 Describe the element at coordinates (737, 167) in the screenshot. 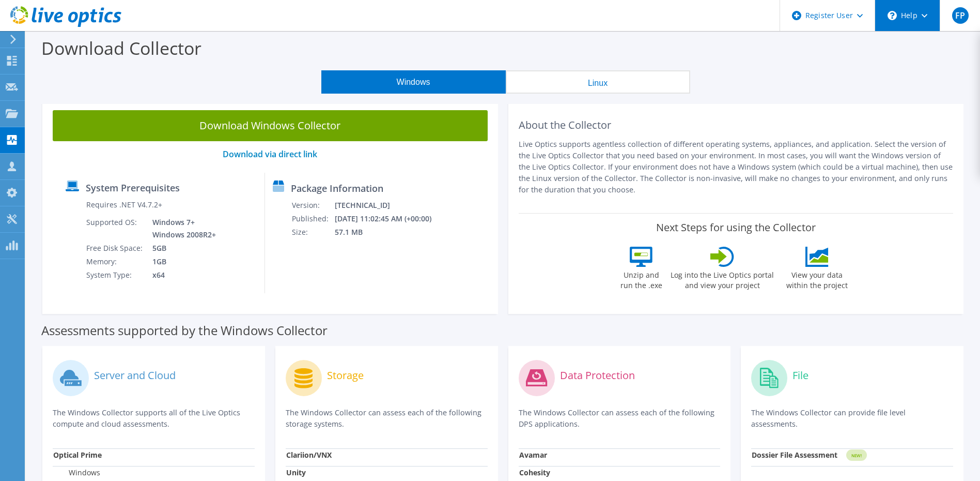

I see `p: Live Optics supports agentless collection of different operating systems, appliances, and applica...` at that location.